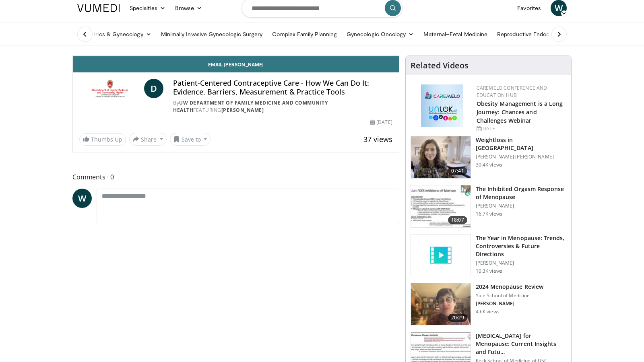  What do you see at coordinates (489, 214) in the screenshot?
I see `p: 16.7K views` at bounding box center [489, 214].